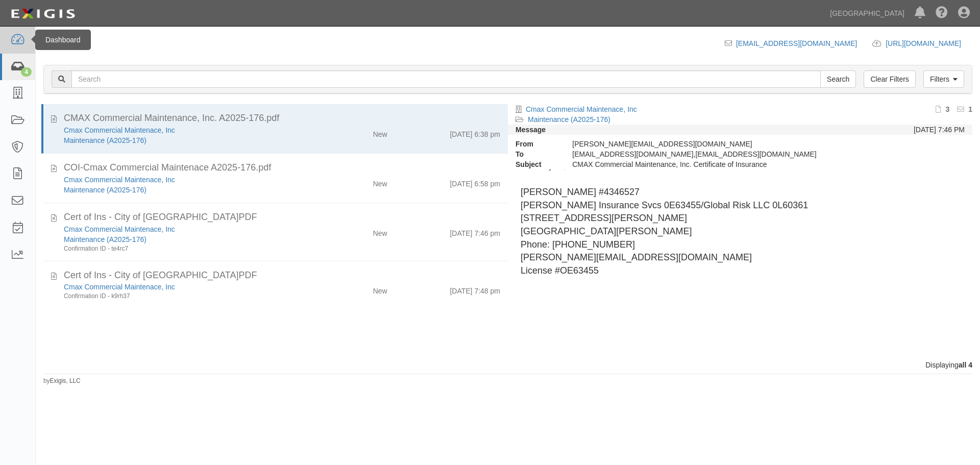 This screenshot has height=465, width=980. I want to click on b: 1, so click(970, 109).